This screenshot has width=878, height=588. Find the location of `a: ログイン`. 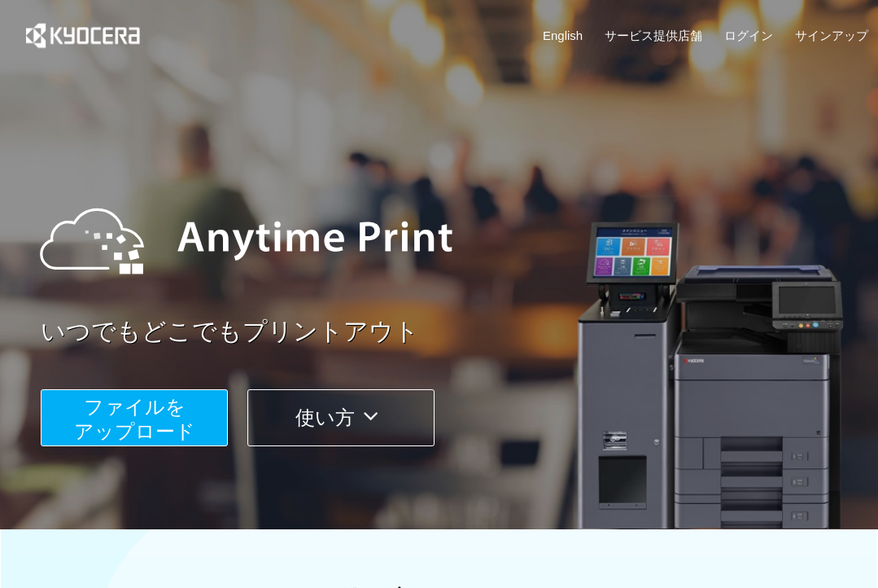

a: ログイン is located at coordinates (749, 35).